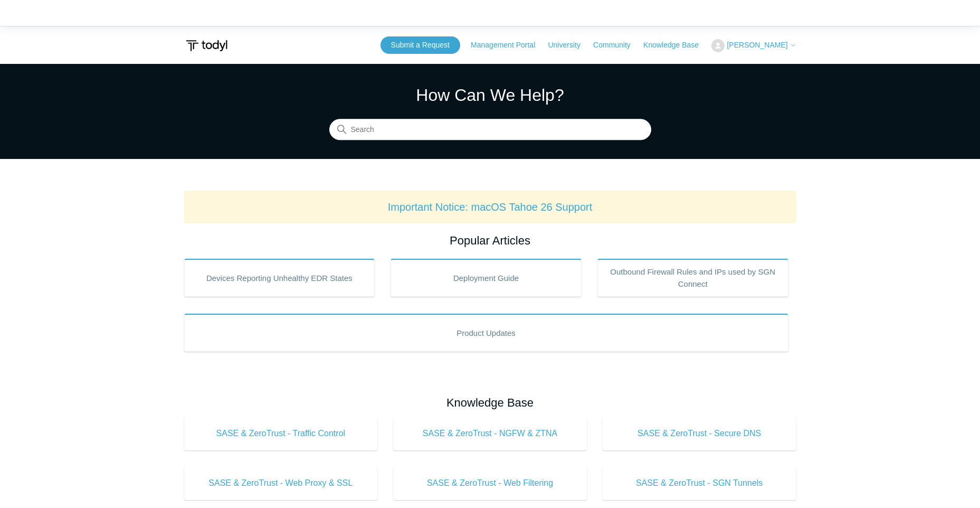 The width and height of the screenshot is (980, 508). What do you see at coordinates (206, 45) in the screenshot?
I see `img: Todyl Support Center Help Center home page` at bounding box center [206, 45].